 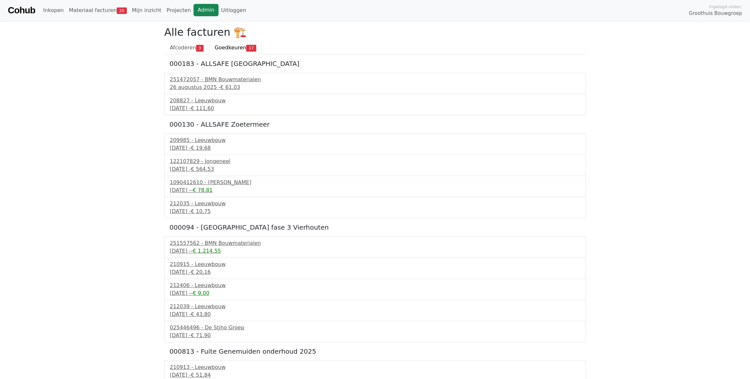 What do you see at coordinates (375, 80) in the screenshot?
I see `div: 251472057 - BMN Bouwmaterialen` at bounding box center [375, 80].